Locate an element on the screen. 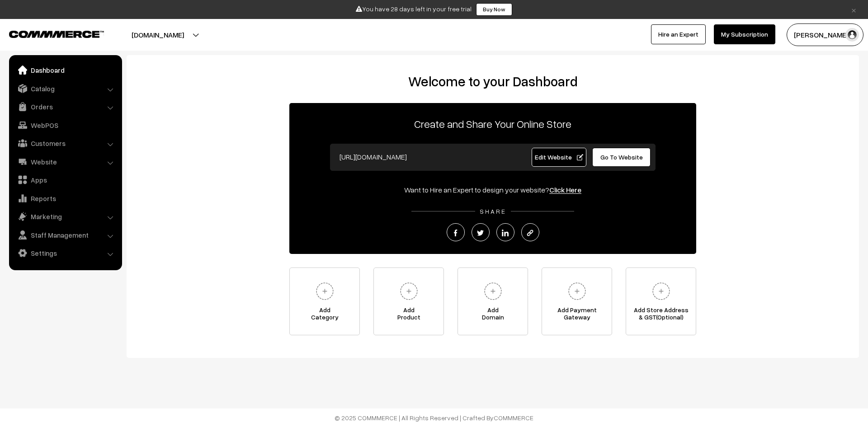  div: You have 28 days left in your free trial is located at coordinates (434, 10).